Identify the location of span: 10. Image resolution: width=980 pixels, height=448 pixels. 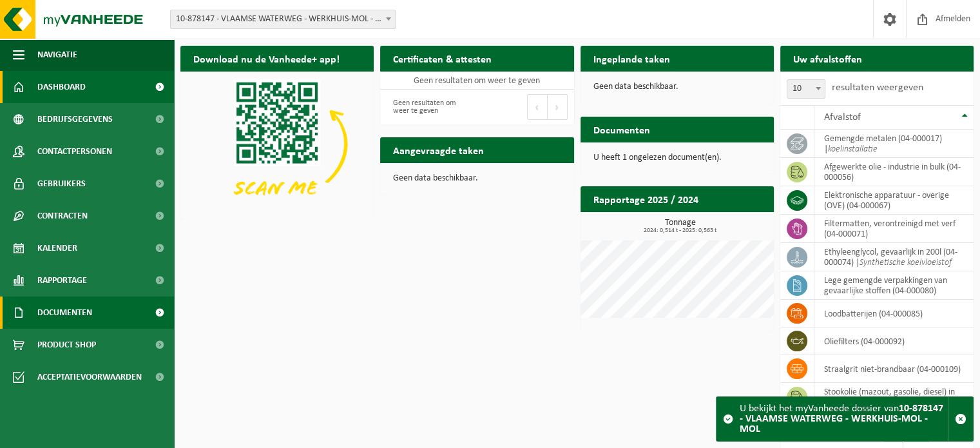
(806, 89).